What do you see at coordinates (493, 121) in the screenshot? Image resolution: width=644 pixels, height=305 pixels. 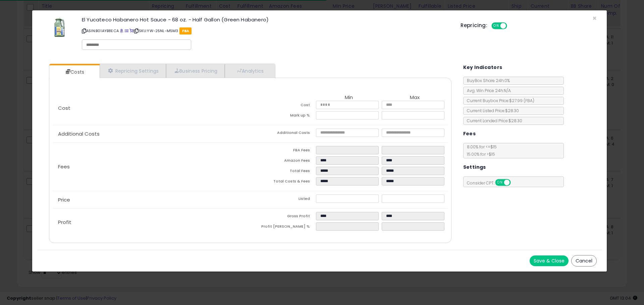 I see `span: Current Landed Price: $28.30` at bounding box center [493, 121].